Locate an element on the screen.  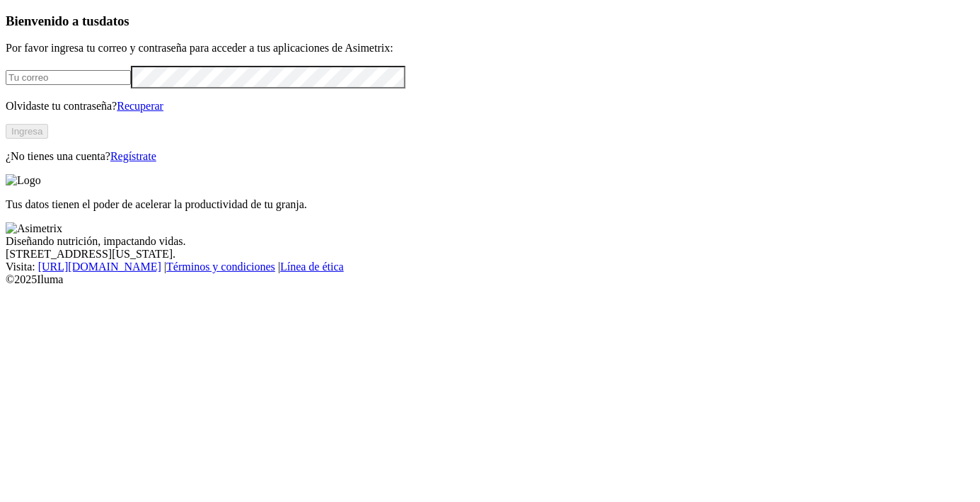
div: © 2025 Iluma is located at coordinates (490, 280).